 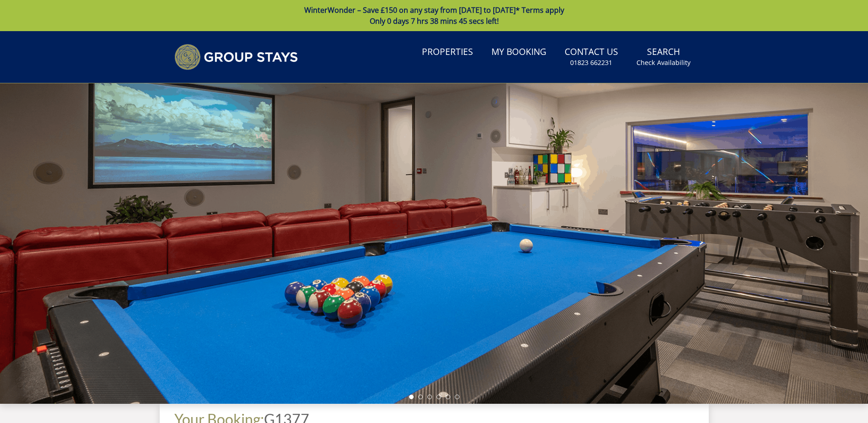 I want to click on a: Properties, so click(x=448, y=53).